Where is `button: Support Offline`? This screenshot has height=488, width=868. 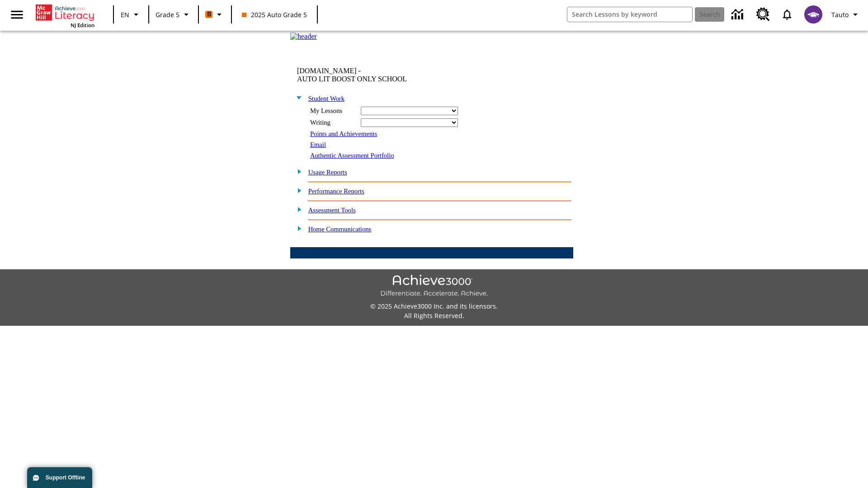
button: Support Offline is located at coordinates (60, 477).